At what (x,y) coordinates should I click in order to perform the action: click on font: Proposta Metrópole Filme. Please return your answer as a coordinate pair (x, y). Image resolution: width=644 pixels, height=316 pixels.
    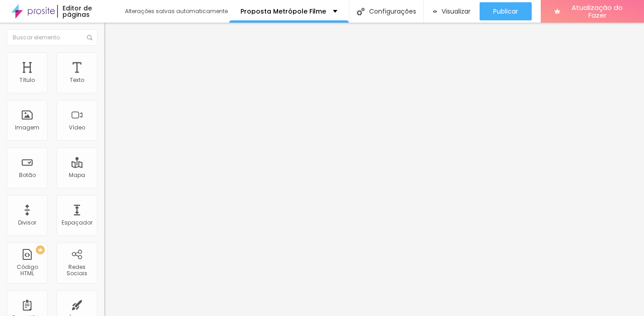
    Looking at the image, I should click on (283, 11).